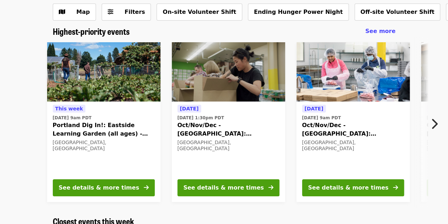  I want to click on button: Off-site Volunteer Shift, so click(398, 12).